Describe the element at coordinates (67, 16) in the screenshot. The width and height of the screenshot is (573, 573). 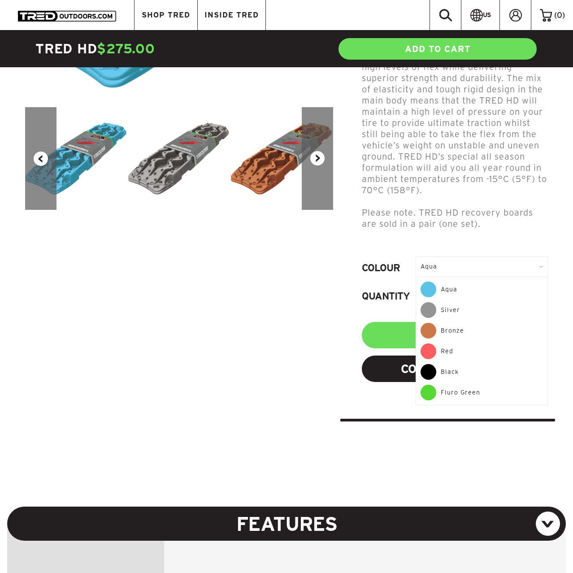
I see `a: TRED Outdoors America` at that location.